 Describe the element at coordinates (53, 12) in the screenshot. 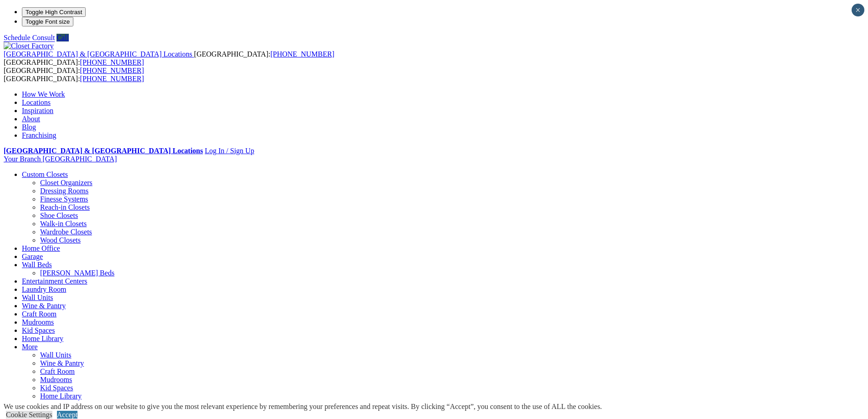

I see `button: Toggle High Contrast` at that location.